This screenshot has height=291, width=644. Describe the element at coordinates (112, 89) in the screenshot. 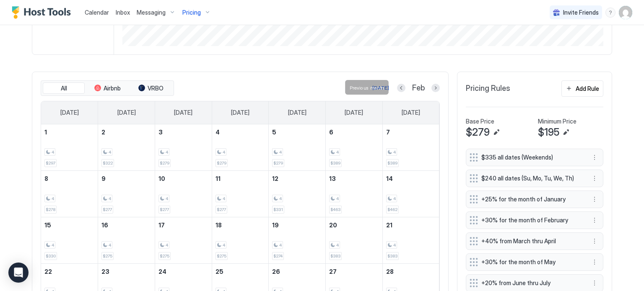

I see `span: Airbnb` at that location.